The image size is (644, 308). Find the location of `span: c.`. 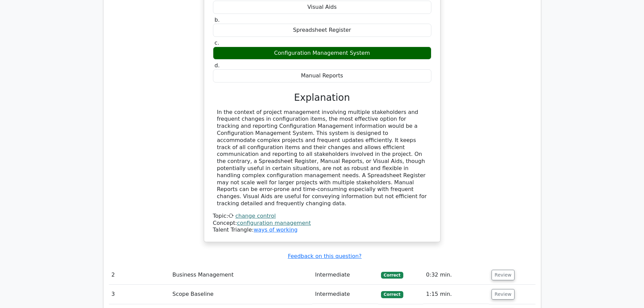

span: c. is located at coordinates (217, 43).